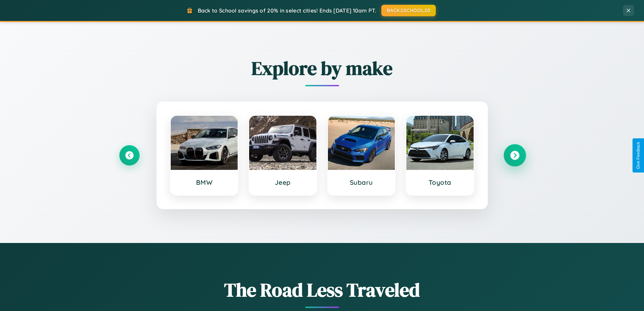 The height and width of the screenshot is (311, 644). Describe the element at coordinates (283, 182) in the screenshot. I see `h3: Jeep` at that location.